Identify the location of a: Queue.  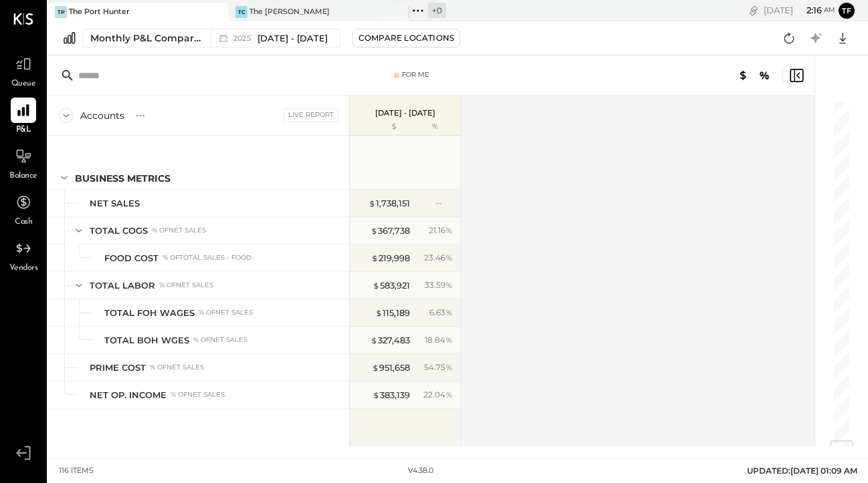
(24, 70).